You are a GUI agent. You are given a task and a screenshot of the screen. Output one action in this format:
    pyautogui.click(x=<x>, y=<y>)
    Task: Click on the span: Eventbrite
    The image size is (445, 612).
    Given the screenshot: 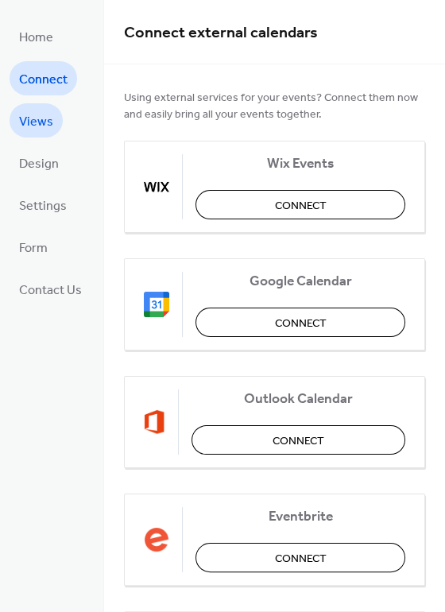 What is the action you would take?
    pyautogui.click(x=301, y=517)
    